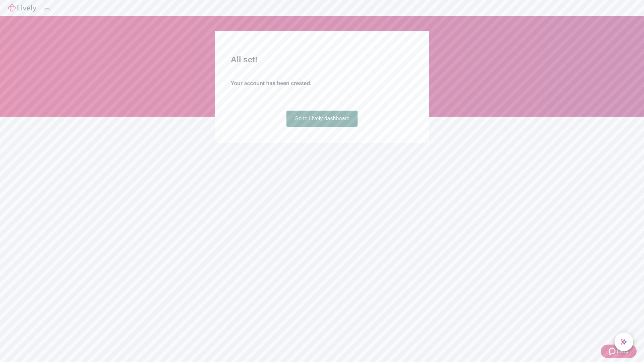 Image resolution: width=644 pixels, height=362 pixels. Describe the element at coordinates (322, 119) in the screenshot. I see `a: Go to Lively dashboard` at that location.